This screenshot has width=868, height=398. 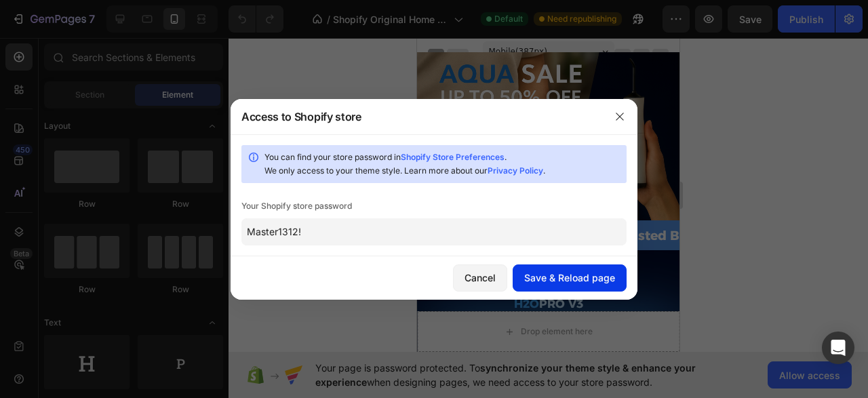 I want to click on strong: PRO V3, so click(x=143, y=266).